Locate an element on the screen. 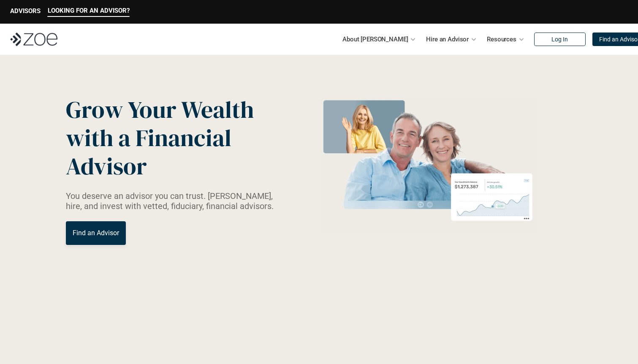 The width and height of the screenshot is (638, 364). span: with a Financial Advisor is located at coordinates (151, 152).